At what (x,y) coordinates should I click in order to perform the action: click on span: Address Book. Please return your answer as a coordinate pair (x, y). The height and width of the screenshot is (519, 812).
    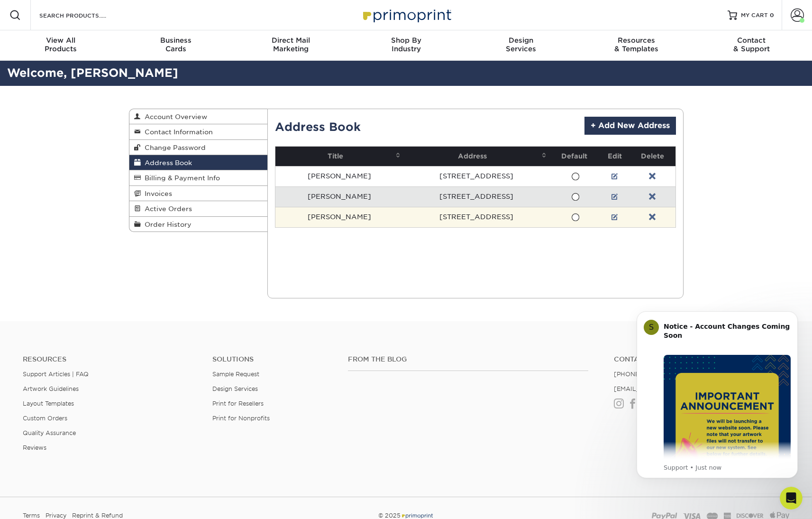
    Looking at the image, I should click on (166, 163).